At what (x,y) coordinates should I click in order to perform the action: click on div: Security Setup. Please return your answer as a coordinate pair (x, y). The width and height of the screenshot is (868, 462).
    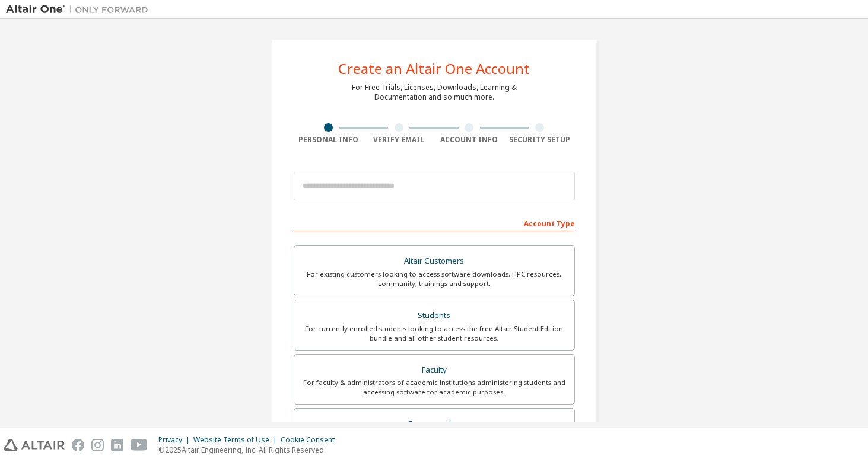
    Looking at the image, I should click on (539, 140).